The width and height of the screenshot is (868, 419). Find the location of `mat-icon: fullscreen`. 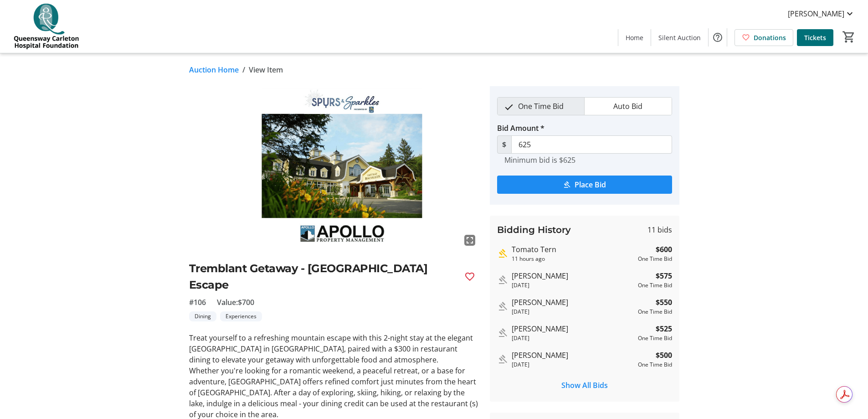

mat-icon: fullscreen is located at coordinates (470, 240).